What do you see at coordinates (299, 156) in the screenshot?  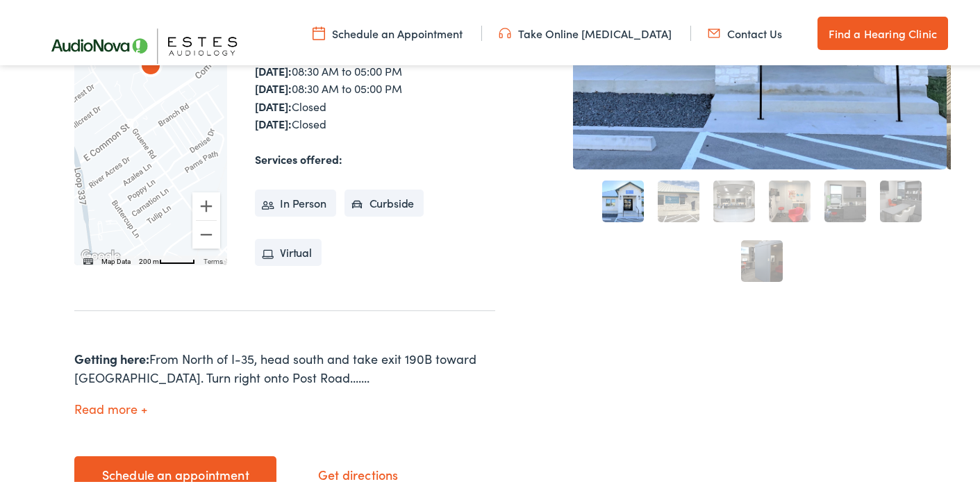 I see `strong: Services offered:` at bounding box center [299, 156].